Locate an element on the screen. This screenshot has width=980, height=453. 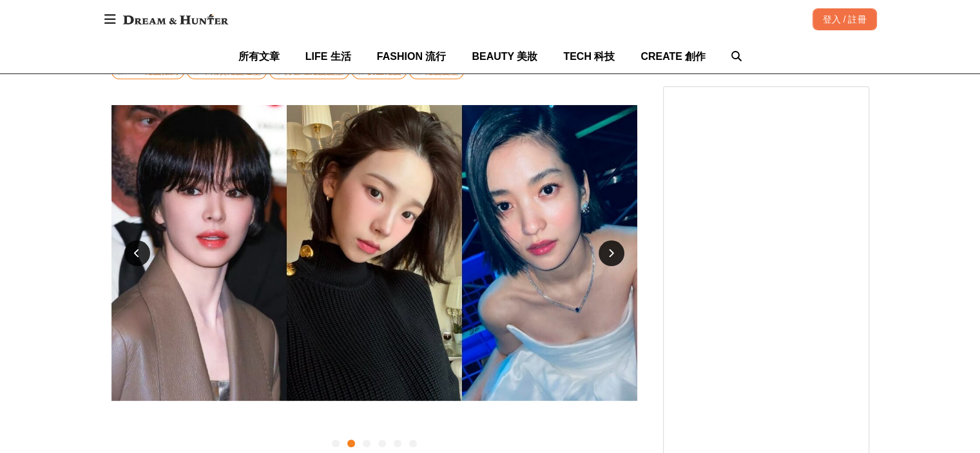
span: LIFE 生活 is located at coordinates (328, 56).